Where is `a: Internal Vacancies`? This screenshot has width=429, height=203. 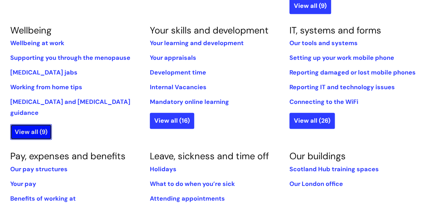
a: Internal Vacancies is located at coordinates (178, 87).